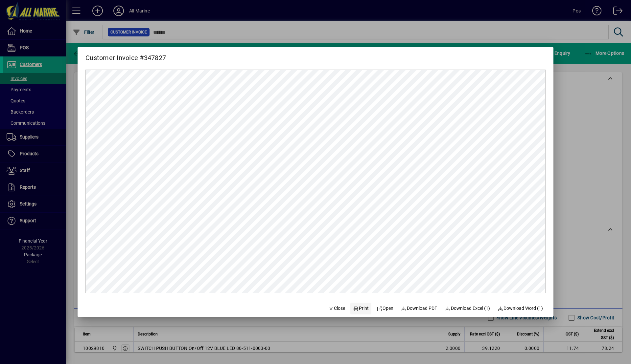 The image size is (631, 364). What do you see at coordinates (520, 308) in the screenshot?
I see `span: Download Word (1)` at bounding box center [520, 308].